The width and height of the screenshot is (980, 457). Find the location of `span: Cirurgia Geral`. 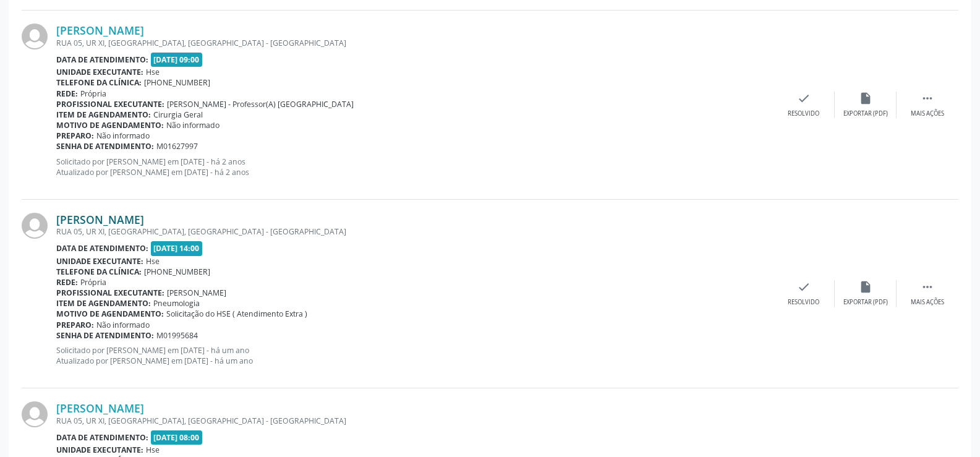

span: Cirurgia Geral is located at coordinates (178, 114).